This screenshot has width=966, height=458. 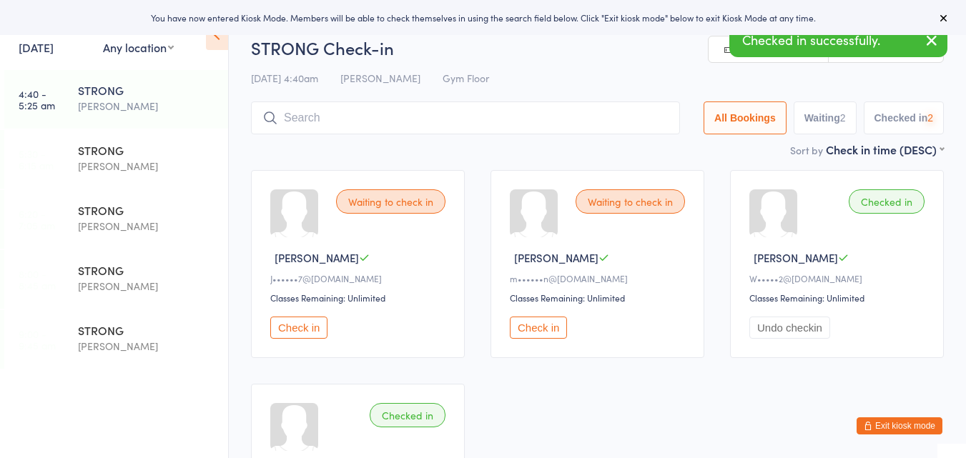 I want to click on div: Checked in successfully., so click(x=838, y=41).